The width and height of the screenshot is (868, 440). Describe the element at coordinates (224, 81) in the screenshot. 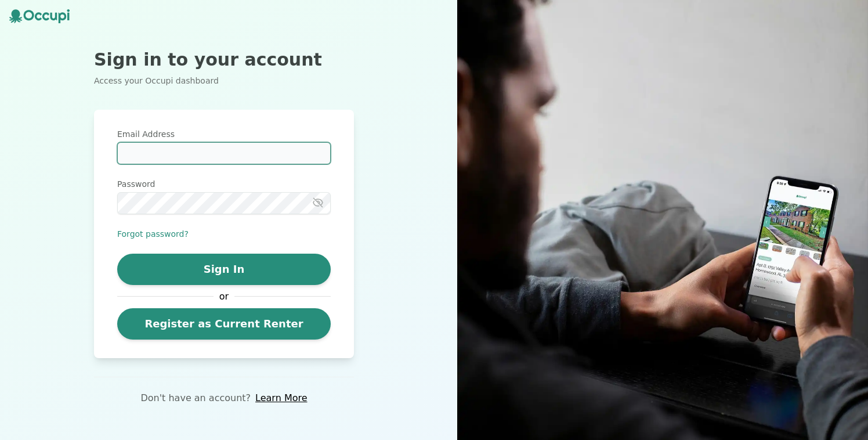

I see `p: Access your Occupi dashboard` at that location.